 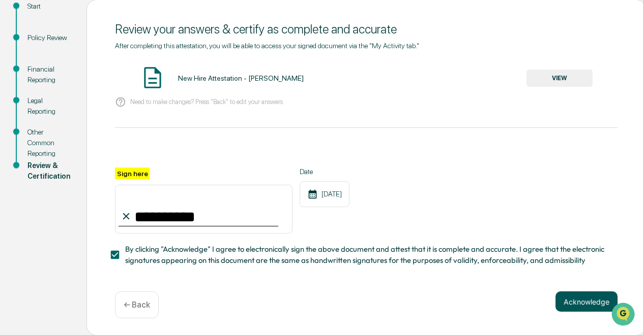 I want to click on a: 🗄️Attestations, so click(x=100, y=133).